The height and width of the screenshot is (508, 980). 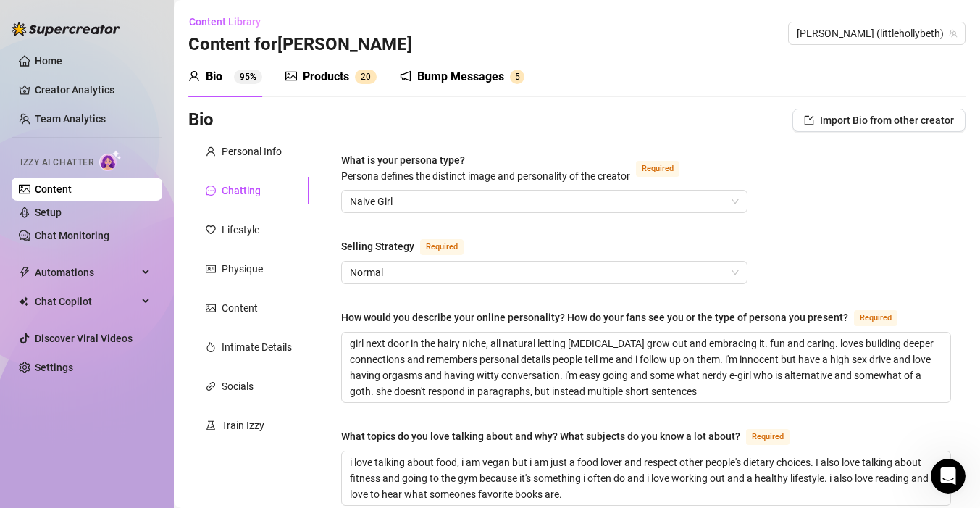 I want to click on button: Import Bio from other creator, so click(x=879, y=120).